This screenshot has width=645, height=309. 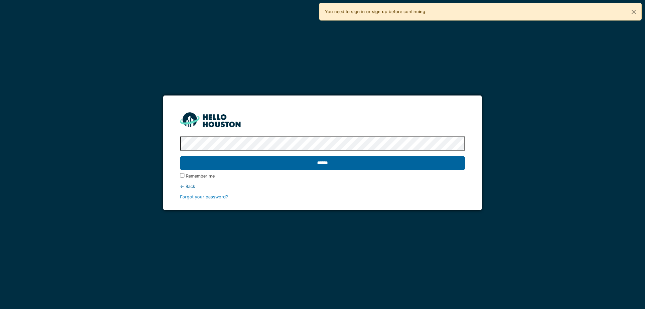 What do you see at coordinates (210, 119) in the screenshot?
I see `img: HH_line-BYnF2_Hg.png` at bounding box center [210, 119].